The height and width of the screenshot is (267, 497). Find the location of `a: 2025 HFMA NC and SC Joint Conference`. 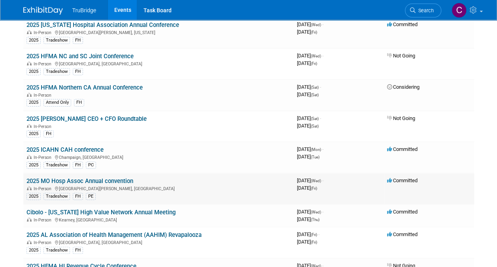

a: 2025 HFMA NC and SC Joint Conference is located at coordinates (80, 56).